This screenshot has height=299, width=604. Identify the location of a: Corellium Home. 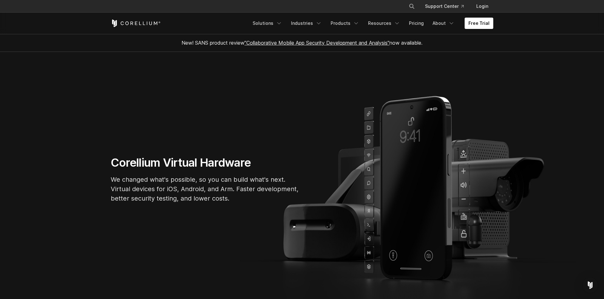
(136, 23).